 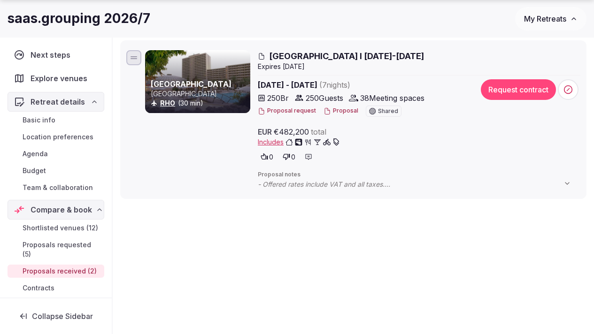 What do you see at coordinates (265, 132) in the screenshot?
I see `span: EUR` at bounding box center [265, 132].